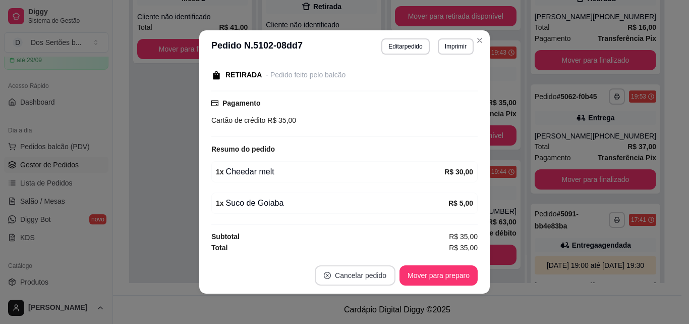 Image resolution: width=689 pixels, height=324 pixels. I want to click on span: credit-card, so click(215, 103).